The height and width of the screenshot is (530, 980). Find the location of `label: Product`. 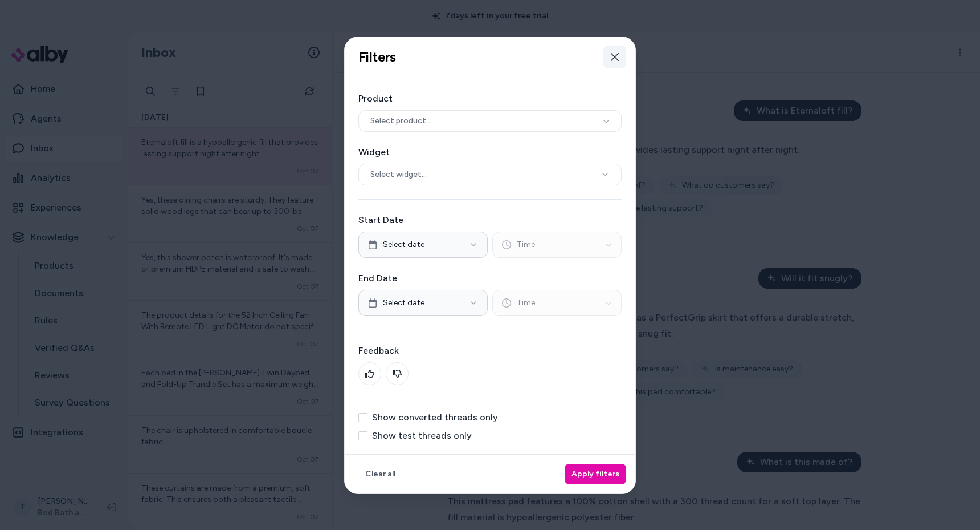

label: Product is located at coordinates (490, 99).